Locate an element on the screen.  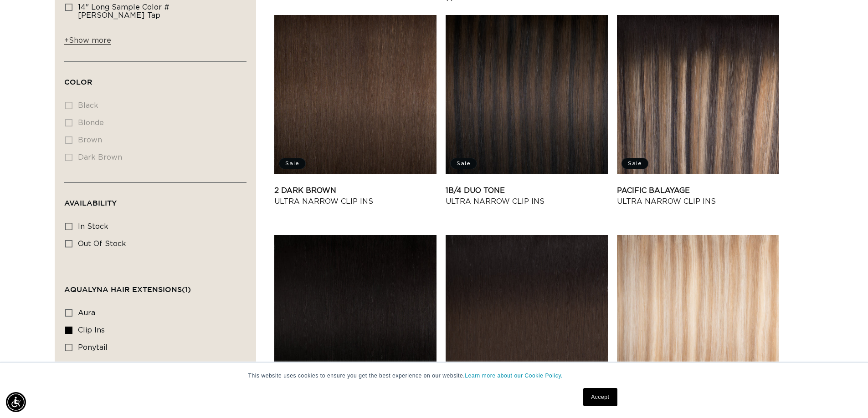
span: Availability is located at coordinates (90, 203).